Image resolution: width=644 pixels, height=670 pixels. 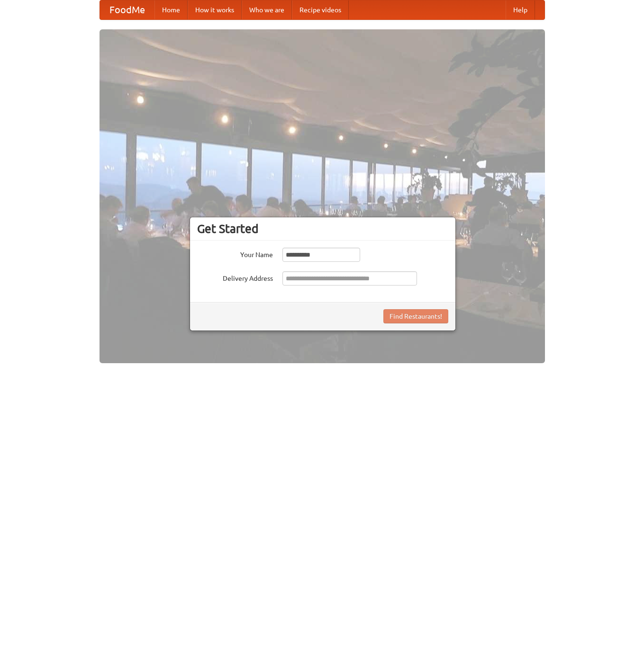 What do you see at coordinates (323, 229) in the screenshot?
I see `h3: Get Started` at bounding box center [323, 229].